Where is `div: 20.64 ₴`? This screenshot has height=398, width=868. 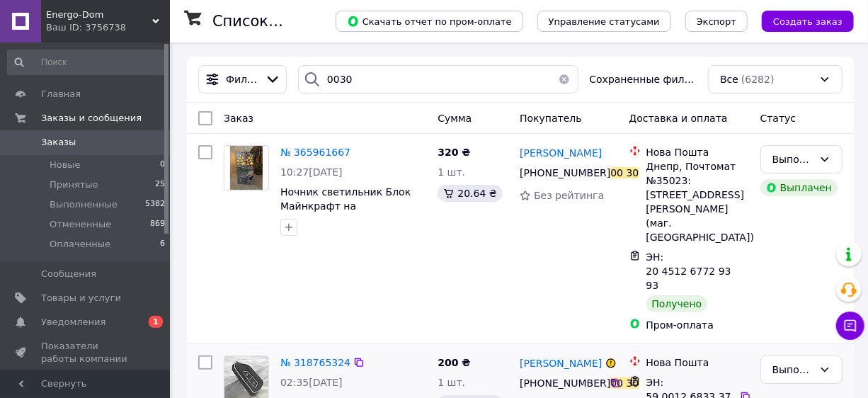 div: 20.64 ₴ is located at coordinates (469, 193).